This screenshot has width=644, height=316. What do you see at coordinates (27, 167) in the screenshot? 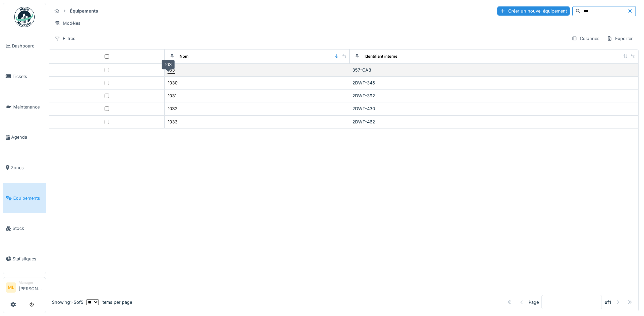
I see `span: Zones` at bounding box center [27, 167].